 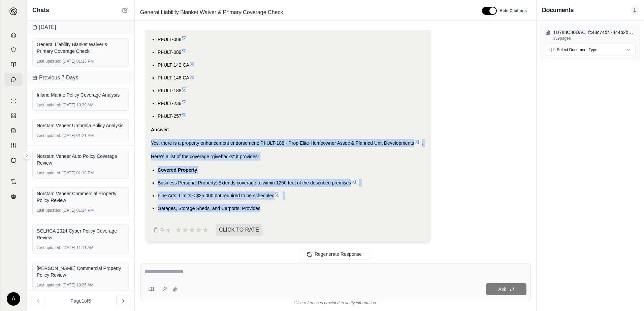 What do you see at coordinates (306, 12) in the screenshot?
I see `div: Edit Title` at bounding box center [306, 12].